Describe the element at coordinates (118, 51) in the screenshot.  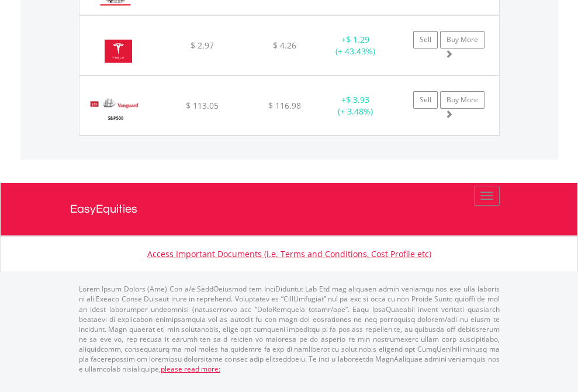
I see `img: EQU.US.TSLA.png` at that location.